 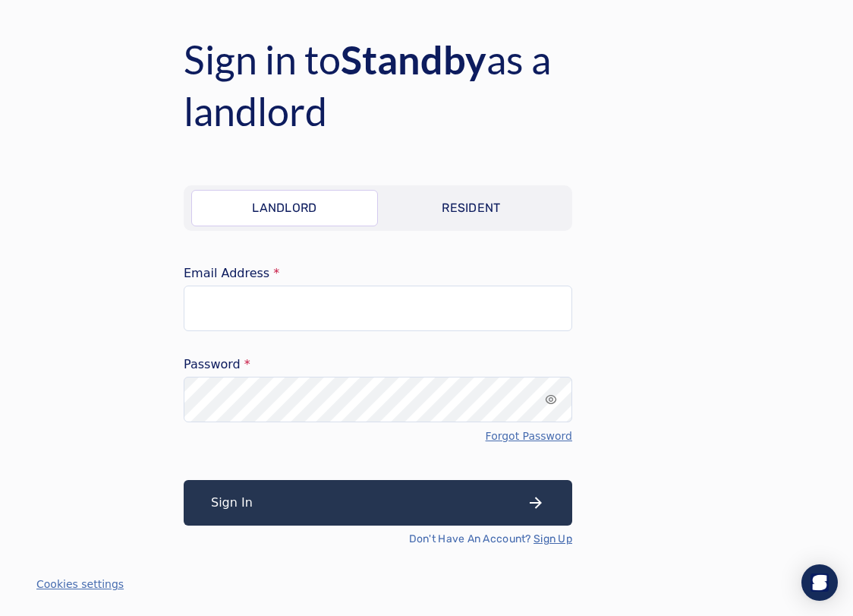 What do you see at coordinates (529, 436) in the screenshot?
I see `a: Forgot Password` at bounding box center [529, 436].